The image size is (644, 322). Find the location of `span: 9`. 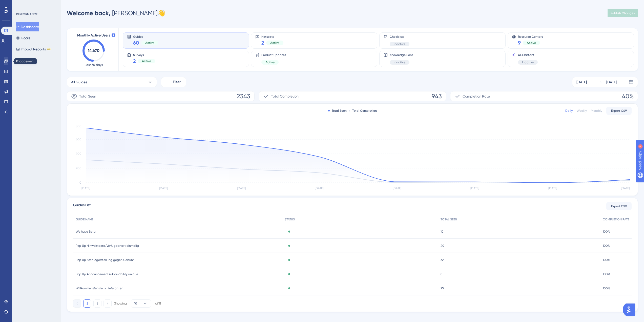

span: 9 is located at coordinates (519, 43).